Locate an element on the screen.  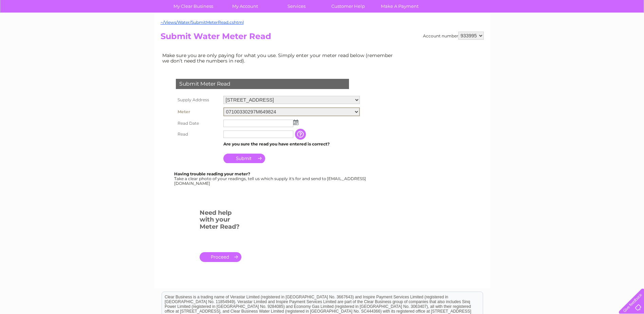
a: Telecoms is located at coordinates (571, 31).